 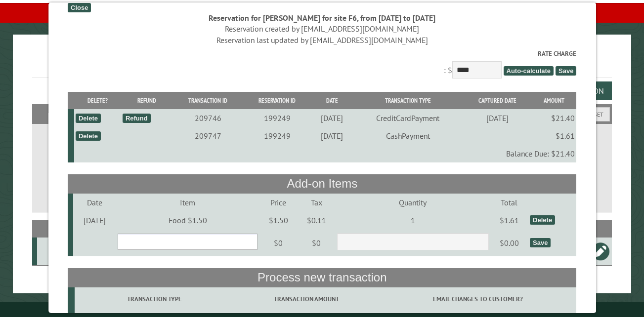 I want to click on td: Date, so click(x=94, y=202).